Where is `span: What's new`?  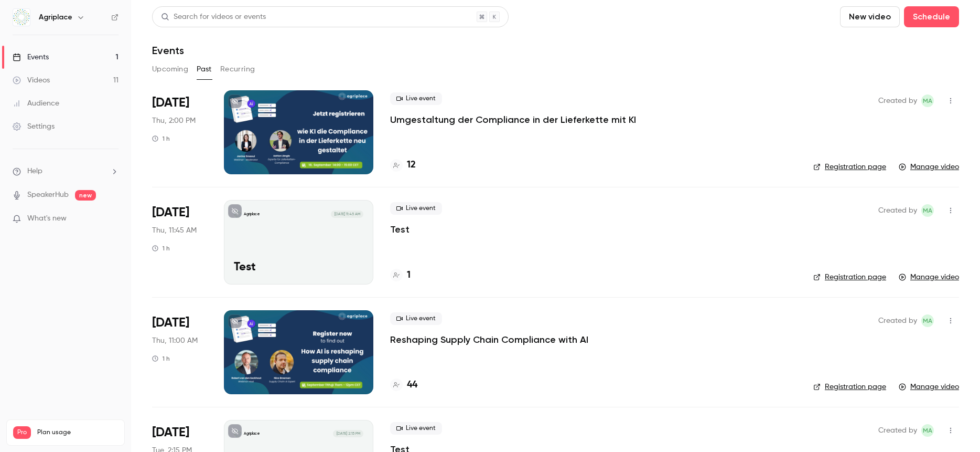
span: What's new is located at coordinates (47, 218).